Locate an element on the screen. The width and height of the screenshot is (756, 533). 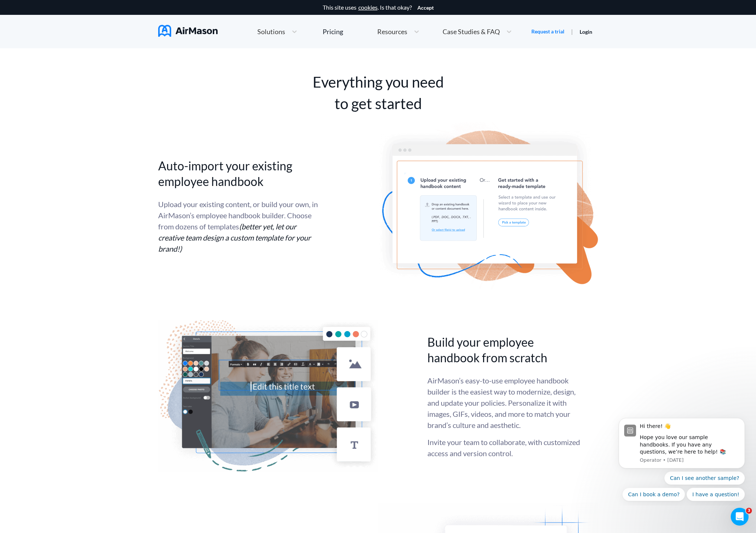
button: Quick reply: Can I see another sample? is located at coordinates (97, 67).